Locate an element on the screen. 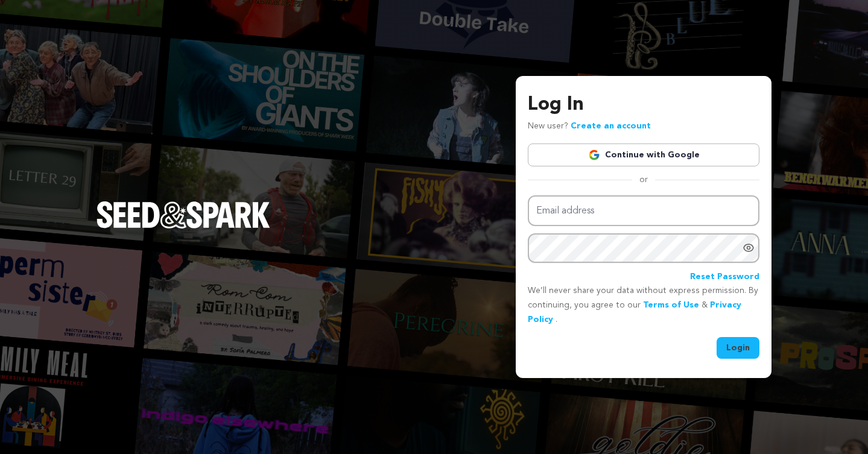 Image resolution: width=868 pixels, height=454 pixels. a: Reset Password is located at coordinates (724, 277).